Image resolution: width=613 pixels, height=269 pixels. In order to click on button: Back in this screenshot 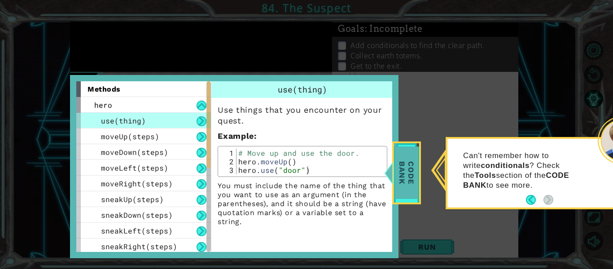, I will do `click(535, 200)`.